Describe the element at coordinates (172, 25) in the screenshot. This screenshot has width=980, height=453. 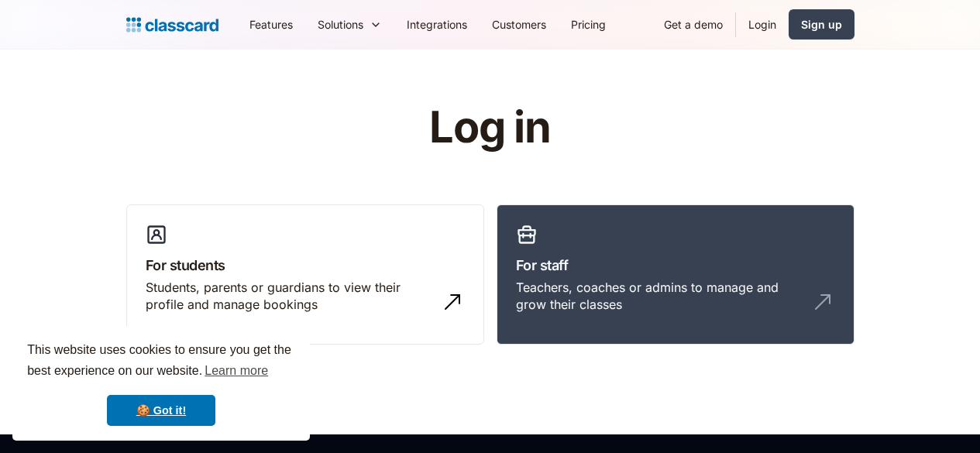
I see `a: Logo` at that location.